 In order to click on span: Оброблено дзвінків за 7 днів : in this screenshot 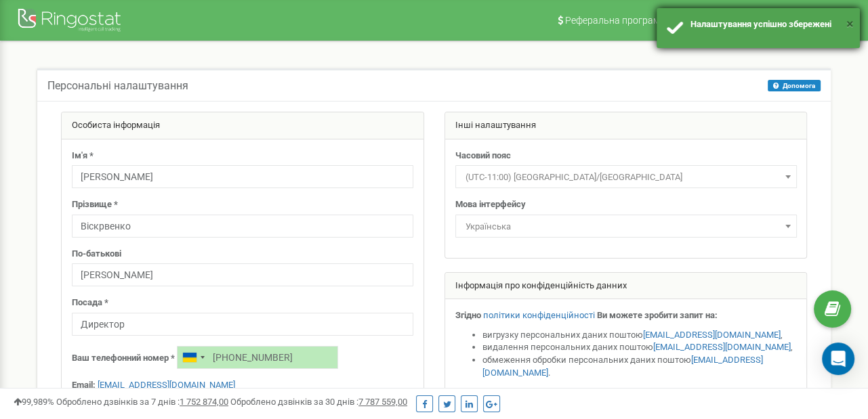, I will do `click(142, 401)`.